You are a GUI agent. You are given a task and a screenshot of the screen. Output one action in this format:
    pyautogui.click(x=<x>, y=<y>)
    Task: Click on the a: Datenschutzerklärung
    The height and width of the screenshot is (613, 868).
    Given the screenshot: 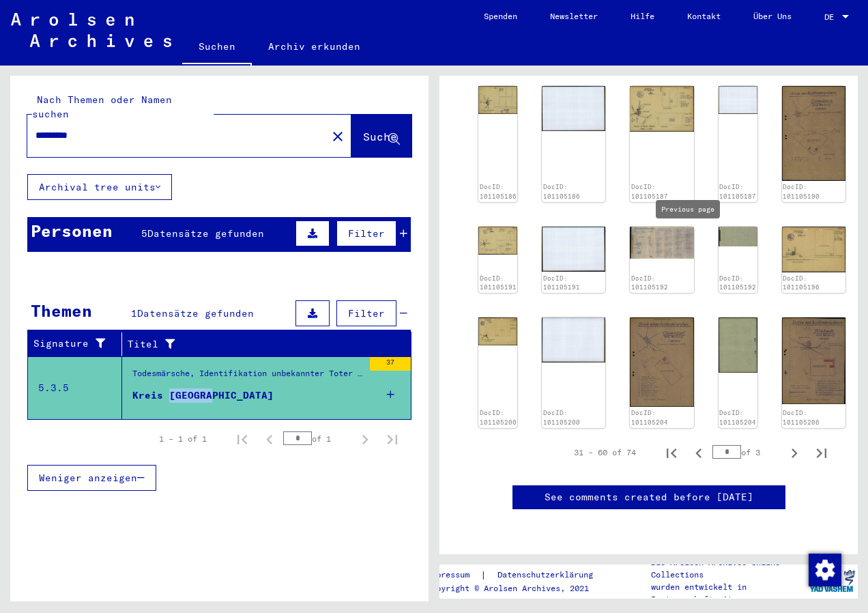 What is the action you would take?
    pyautogui.click(x=548, y=575)
    